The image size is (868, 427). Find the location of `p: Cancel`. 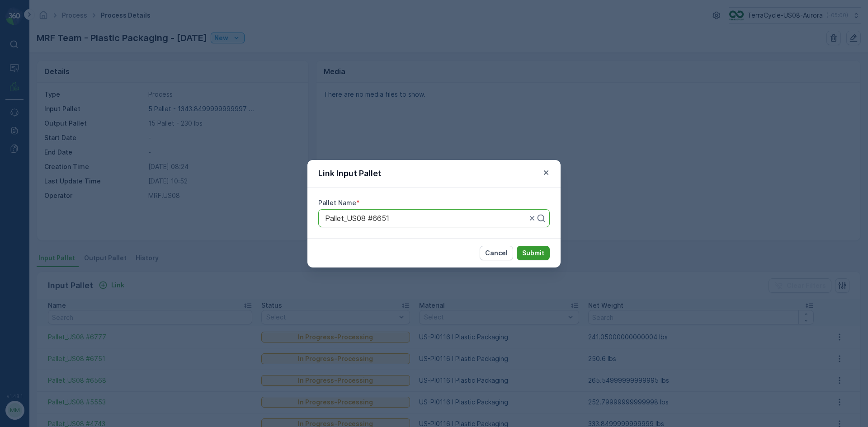

p: Cancel is located at coordinates (496, 253).